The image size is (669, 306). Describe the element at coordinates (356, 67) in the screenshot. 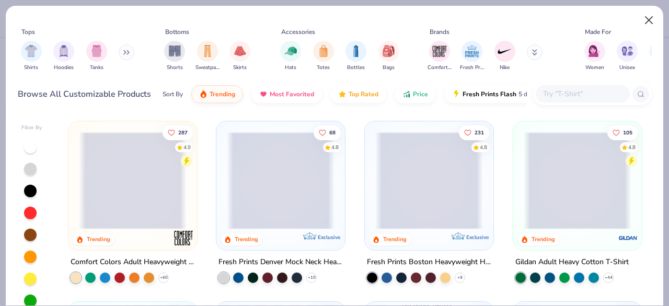

I see `span: Bottles` at that location.